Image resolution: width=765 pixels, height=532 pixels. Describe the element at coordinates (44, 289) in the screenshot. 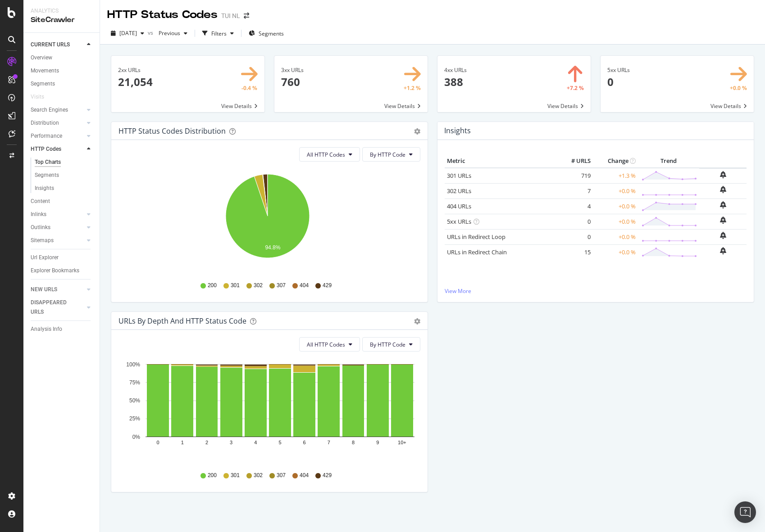

I see `div: NEW URLS` at that location.